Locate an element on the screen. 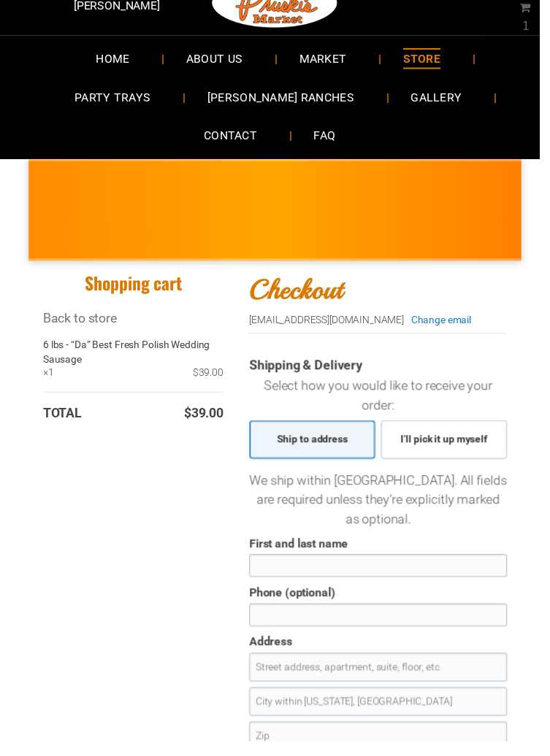 Image resolution: width=550 pixels, height=756 pixels. a: MARKET is located at coordinates (329, 59).